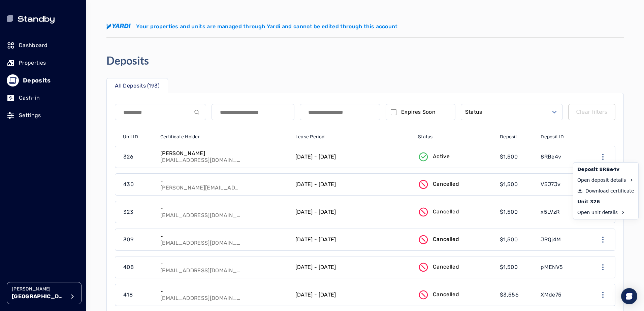 The height and width of the screenshot is (311, 644). Describe the element at coordinates (552, 137) in the screenshot. I see `span: Deposit ID` at that location.